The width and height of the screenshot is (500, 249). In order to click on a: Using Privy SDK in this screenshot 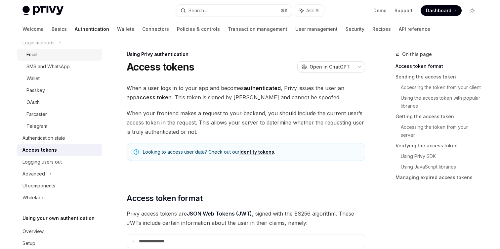, I will do `click(442, 156)`.